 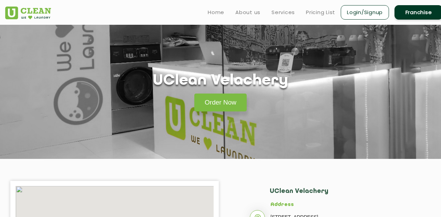 What do you see at coordinates (216, 12) in the screenshot?
I see `a: Home` at bounding box center [216, 12].